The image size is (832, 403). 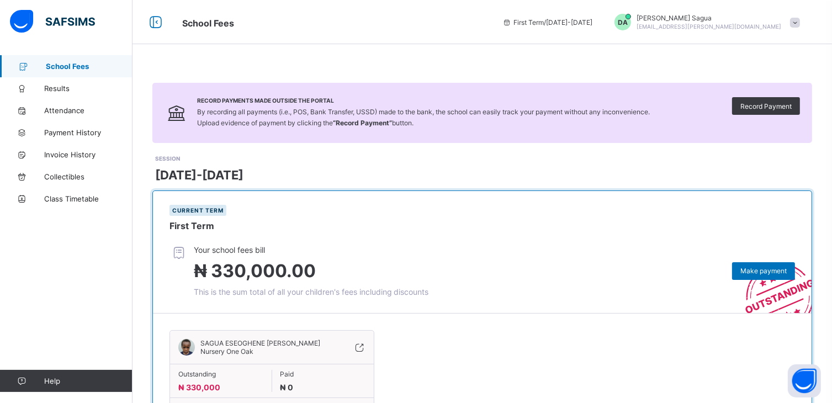 What do you see at coordinates (547, 22) in the screenshot?
I see `span: session/term information` at bounding box center [547, 22].